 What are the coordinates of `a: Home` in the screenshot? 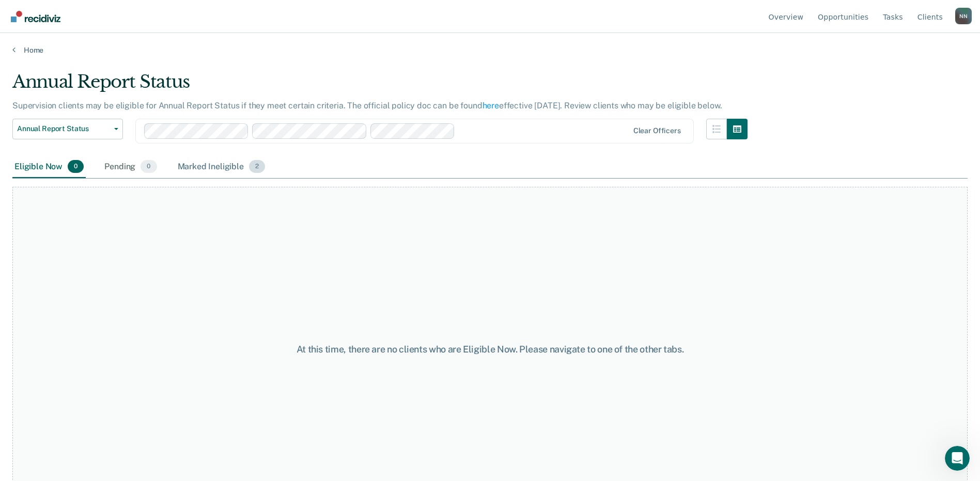 It's located at (490, 50).